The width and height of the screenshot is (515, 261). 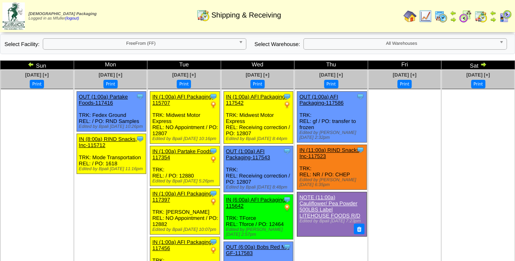 I want to click on span: Shipping & Receiving, so click(x=246, y=15).